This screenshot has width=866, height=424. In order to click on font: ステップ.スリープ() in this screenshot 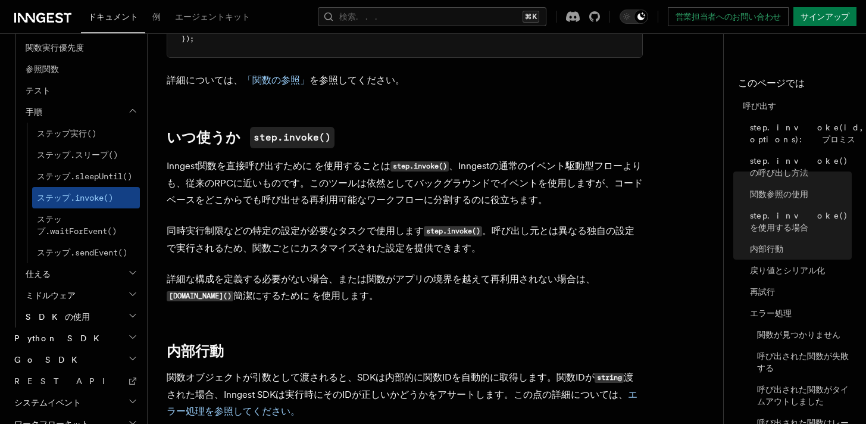, I will do `click(77, 155)`.